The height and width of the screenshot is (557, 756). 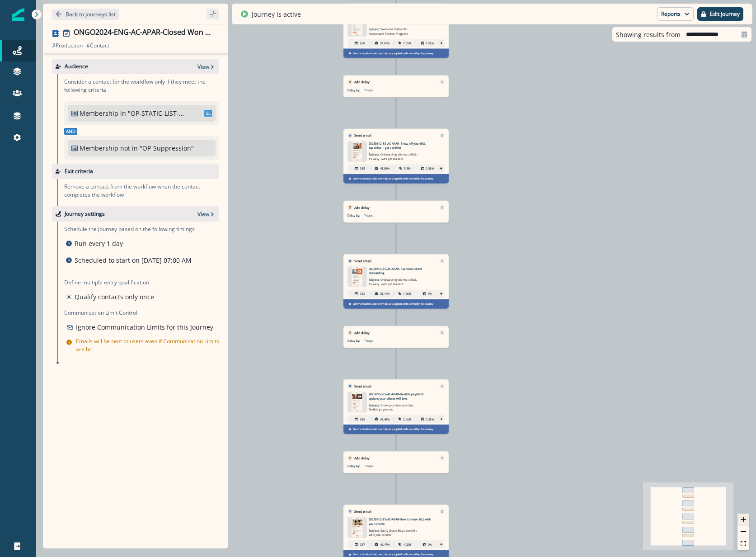 I want to click on button: fit view, so click(x=744, y=544).